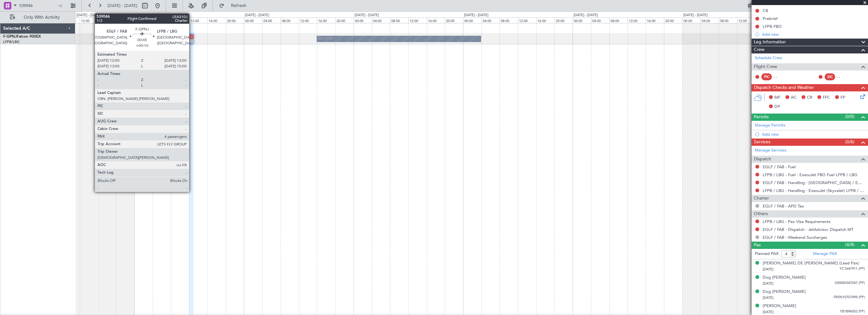  I want to click on span: Refresh, so click(239, 6).